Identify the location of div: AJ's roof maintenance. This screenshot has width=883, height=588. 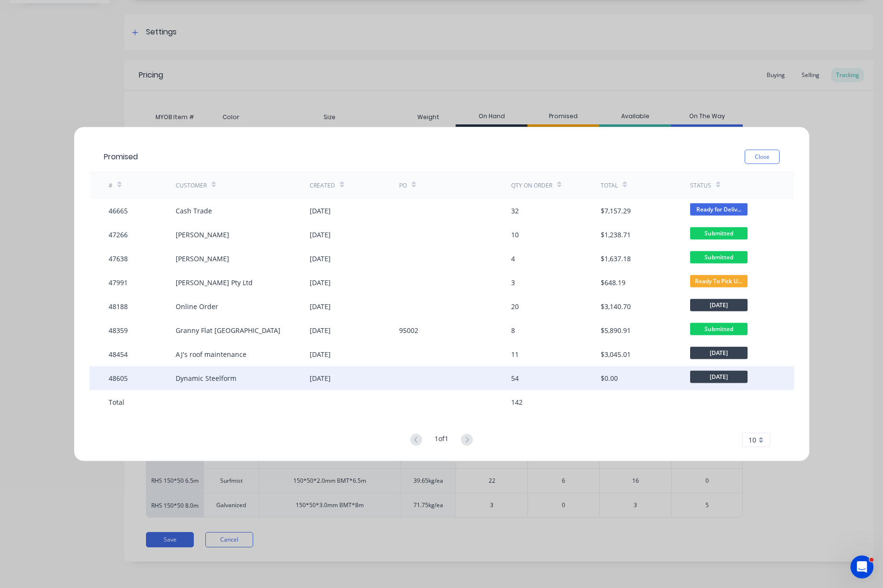
(211, 354).